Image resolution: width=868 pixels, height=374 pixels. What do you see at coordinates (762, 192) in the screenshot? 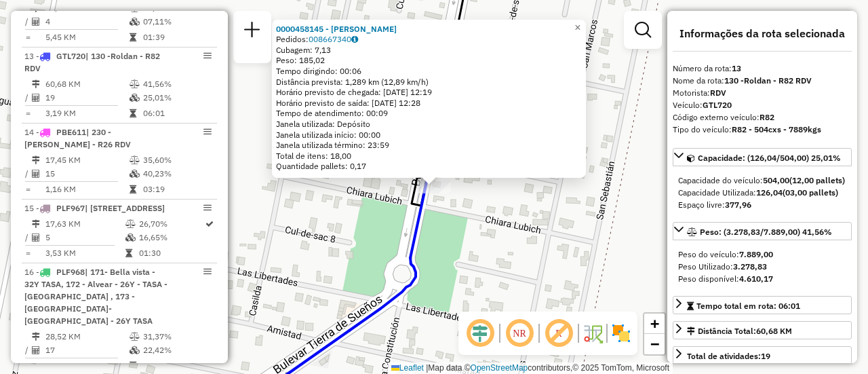
I see `div: Capacidade Utilizada:` at bounding box center [762, 192].